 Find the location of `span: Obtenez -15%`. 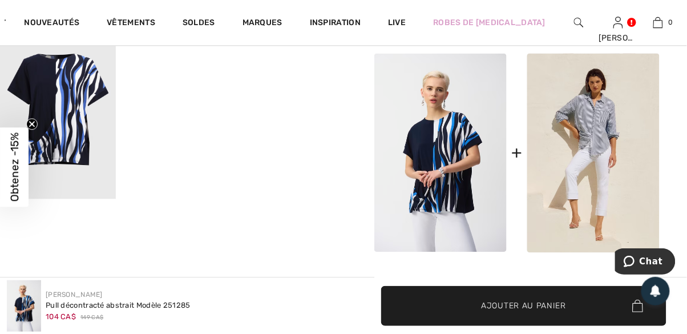

span: Obtenez -15% is located at coordinates (14, 167).